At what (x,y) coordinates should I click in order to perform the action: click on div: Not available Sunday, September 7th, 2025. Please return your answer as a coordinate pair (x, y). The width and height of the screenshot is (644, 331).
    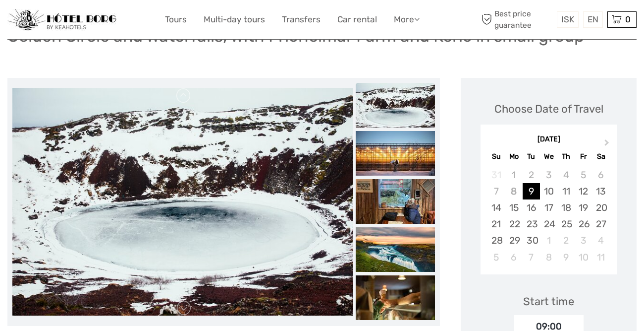
    Looking at the image, I should click on (496, 191).